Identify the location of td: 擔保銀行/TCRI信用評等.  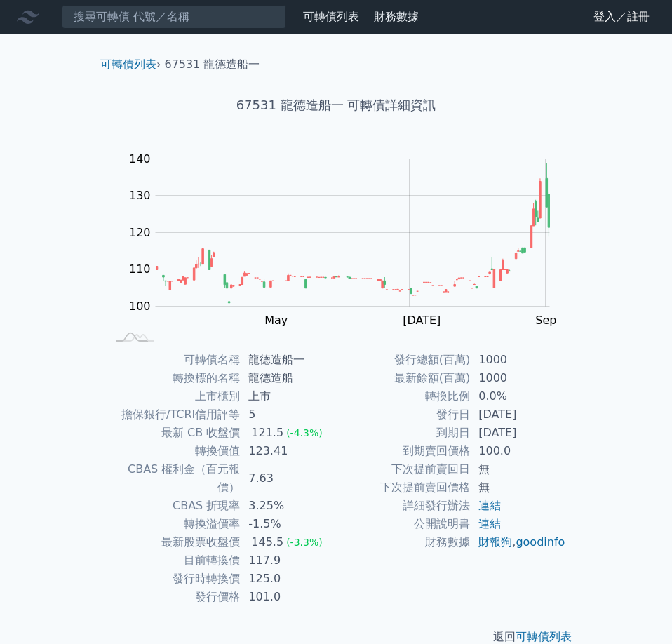
(173, 414).